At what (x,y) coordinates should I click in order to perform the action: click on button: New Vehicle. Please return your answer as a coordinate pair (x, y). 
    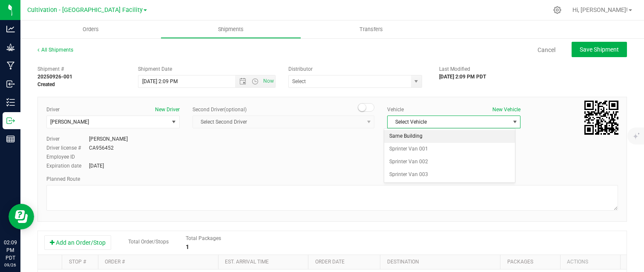
    Looking at the image, I should click on (506, 109).